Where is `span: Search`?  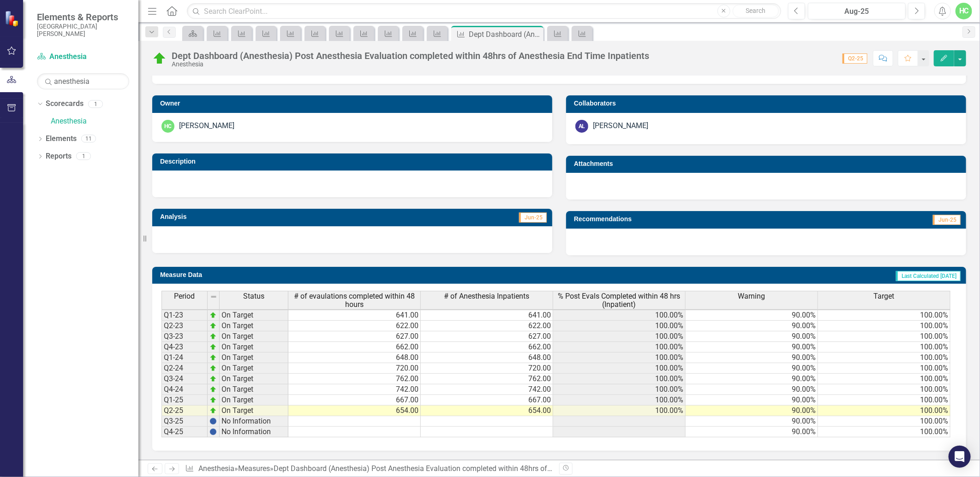
span: Search is located at coordinates (755, 11).